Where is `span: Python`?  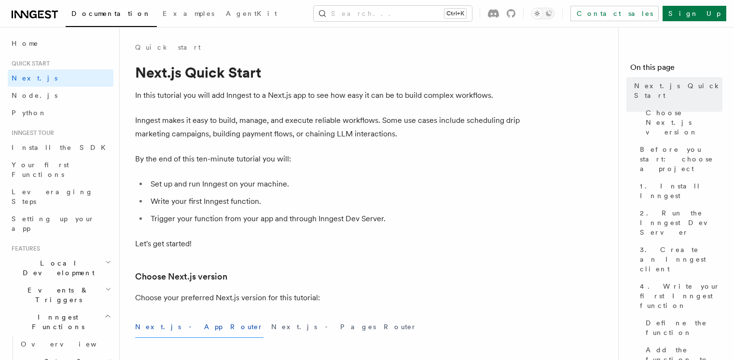
span: Python is located at coordinates (29, 113).